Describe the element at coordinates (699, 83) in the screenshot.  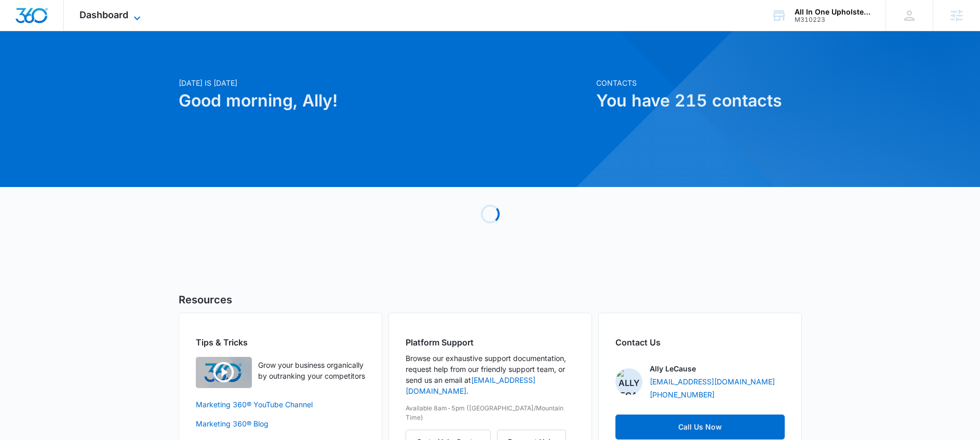
I see `p: Contacts` at that location.